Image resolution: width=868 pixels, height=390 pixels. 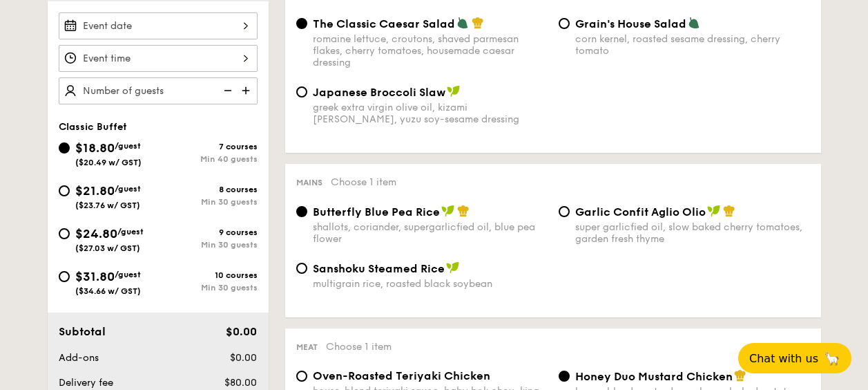 What do you see at coordinates (301, 212) in the screenshot?
I see `input: Butterfly Blue Pea Riceshallots, coriander, supergarlicfied oil, blue pea flower` at bounding box center [301, 212].